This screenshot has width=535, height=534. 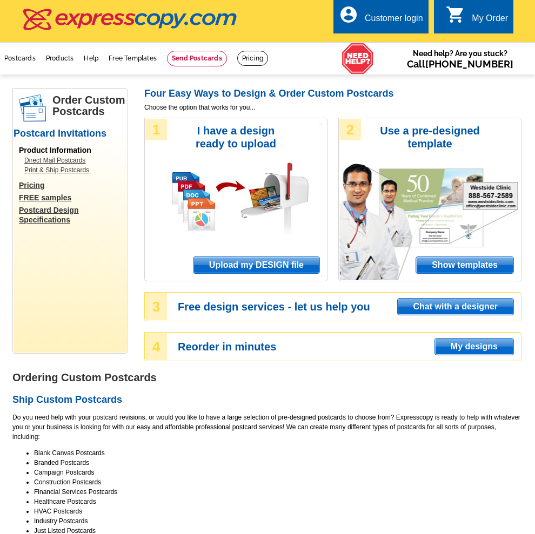 What do you see at coordinates (474, 347) in the screenshot?
I see `a: My designs` at bounding box center [474, 347].